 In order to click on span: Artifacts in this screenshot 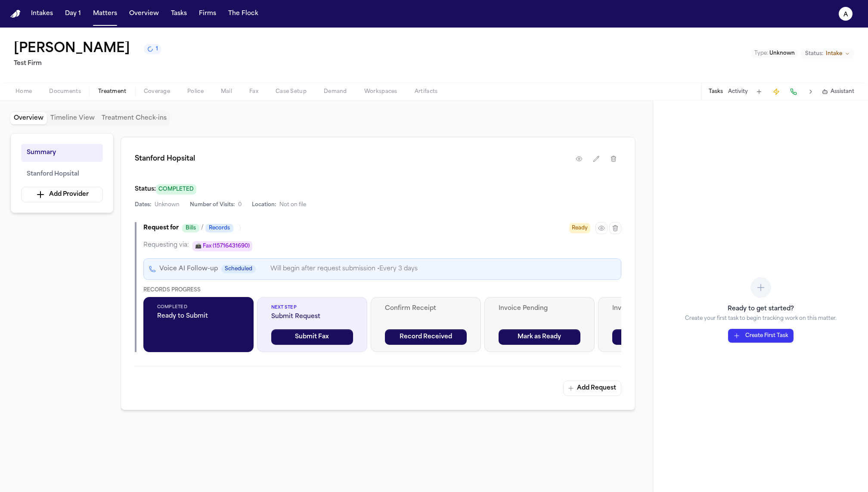, I will do `click(426, 91)`.